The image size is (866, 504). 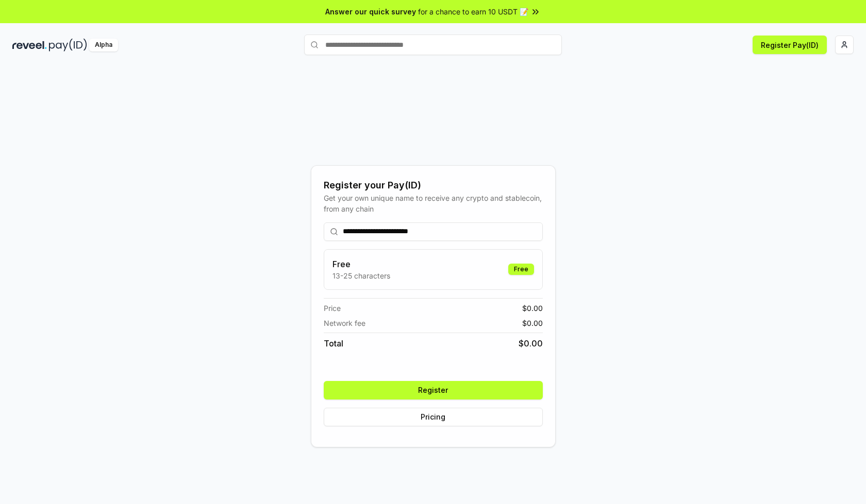 What do you see at coordinates (344, 323) in the screenshot?
I see `span: Network fee` at bounding box center [344, 323].